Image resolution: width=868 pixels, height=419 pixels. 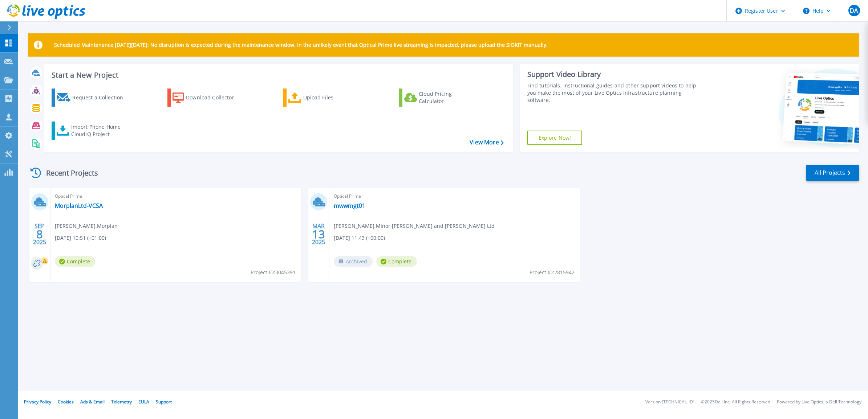 I want to click on a: Explore Now!, so click(x=555, y=138).